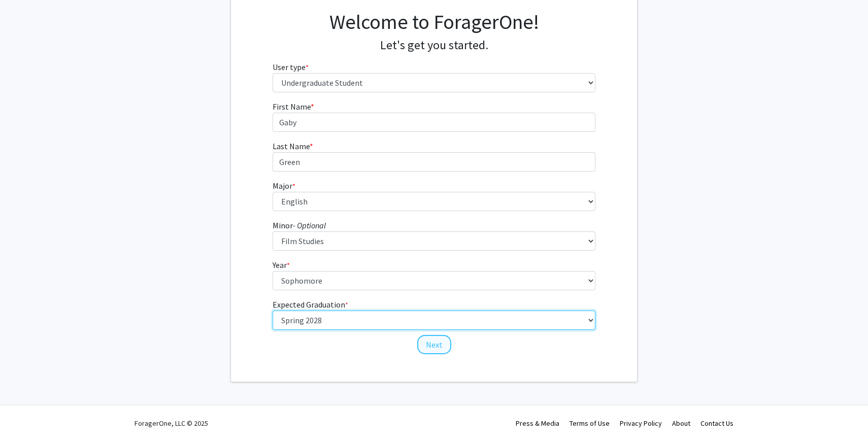  I want to click on h1: Welcome to ForagerOne!, so click(434, 22).